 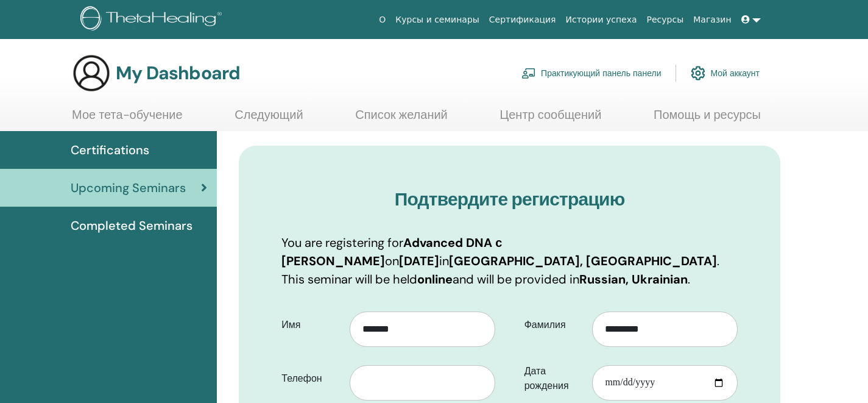 I want to click on a: Магазин, so click(x=713, y=19).